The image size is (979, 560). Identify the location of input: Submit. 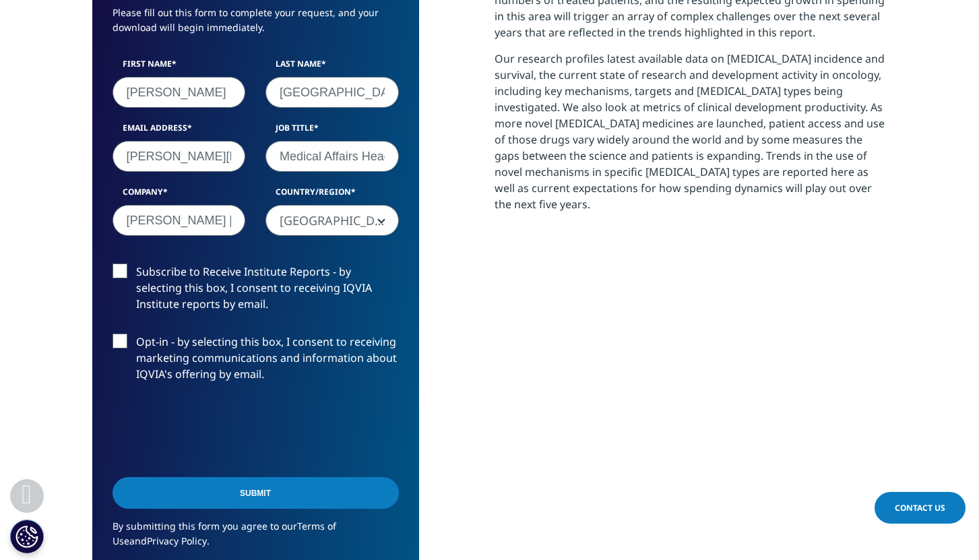
(255, 493).